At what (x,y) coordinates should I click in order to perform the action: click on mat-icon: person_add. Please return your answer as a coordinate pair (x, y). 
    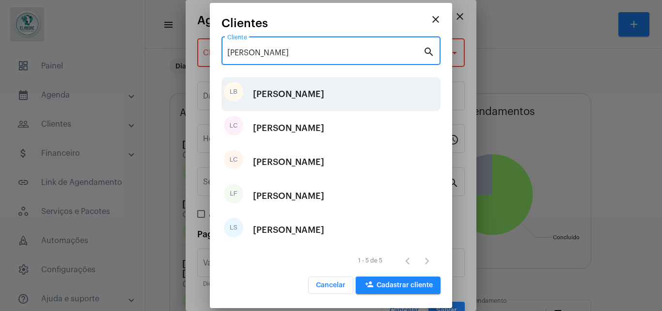
    Looking at the image, I should click on (369, 285).